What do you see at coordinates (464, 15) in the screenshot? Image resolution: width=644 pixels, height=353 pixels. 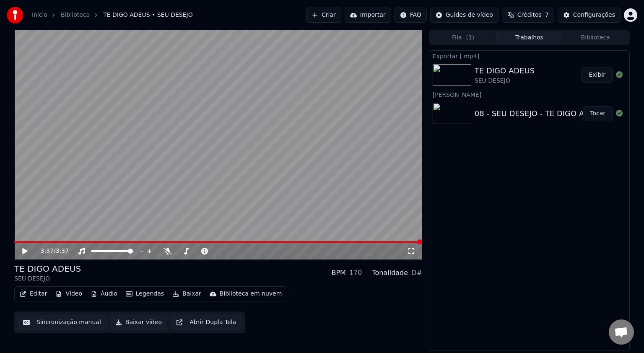 I see `button: Guides de vídeo` at bounding box center [464, 15].